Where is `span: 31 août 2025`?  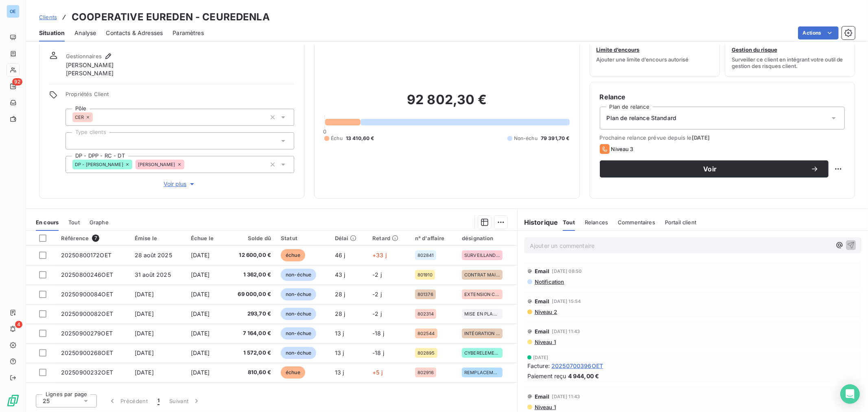
span: 31 août 2025 is located at coordinates (153, 275).